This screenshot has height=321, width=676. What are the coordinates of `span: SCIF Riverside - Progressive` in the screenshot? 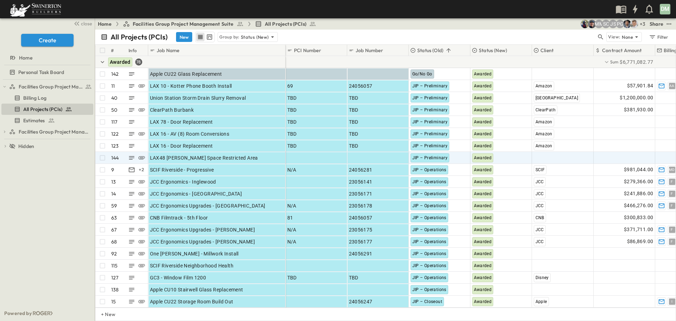 It's located at (182, 170).